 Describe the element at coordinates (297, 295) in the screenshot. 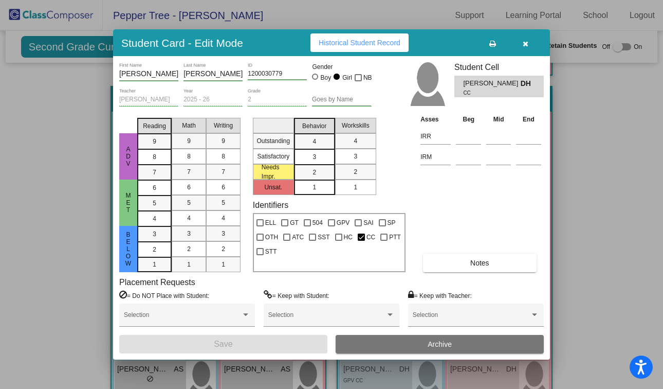

I see `label: = Keep with Student:` at that location.